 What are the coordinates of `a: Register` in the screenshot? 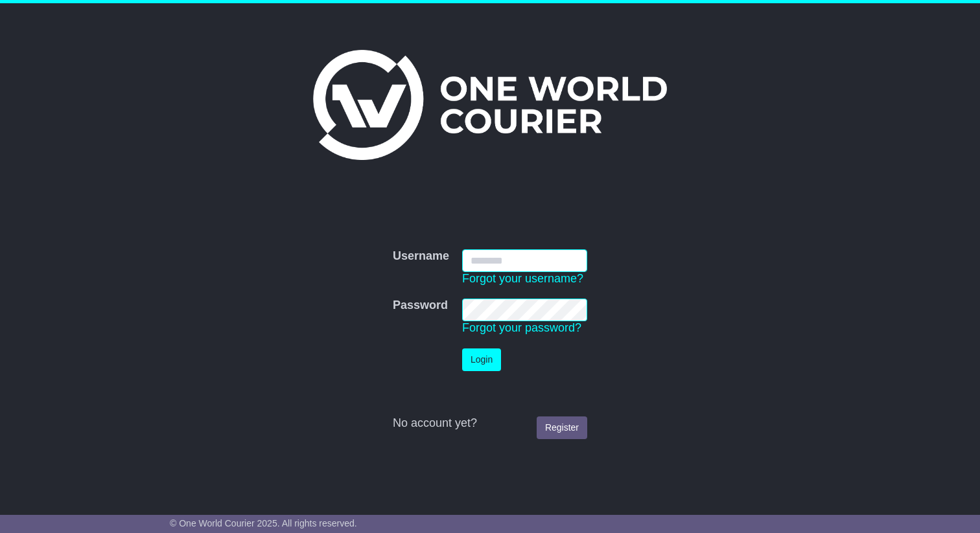 It's located at (562, 428).